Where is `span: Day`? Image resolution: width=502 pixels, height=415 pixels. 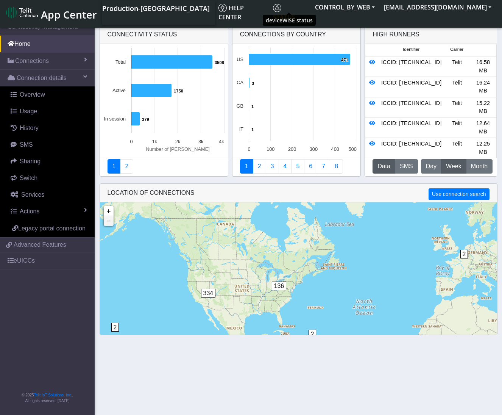 span: Day is located at coordinates (431, 166).